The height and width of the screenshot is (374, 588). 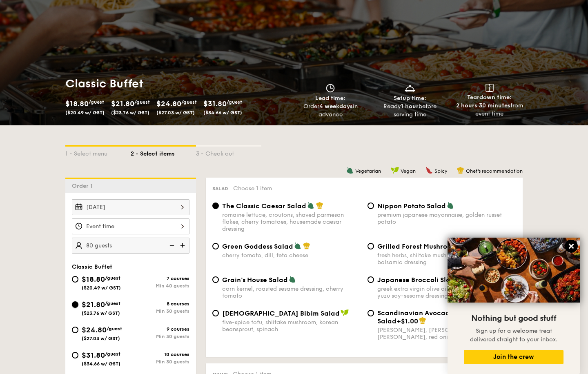 I want to click on img: icon-add.58712e84.svg, so click(x=183, y=245).